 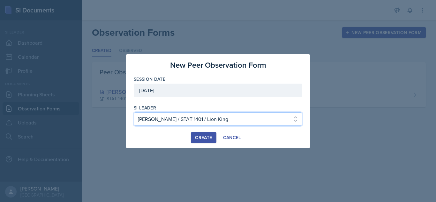 What do you see at coordinates (218, 65) in the screenshot?
I see `h3: New Peer Observation Form` at bounding box center [218, 65].